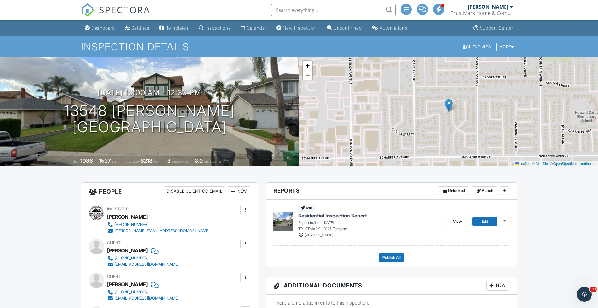 The image size is (598, 308). I want to click on span: Inspector, so click(118, 209).